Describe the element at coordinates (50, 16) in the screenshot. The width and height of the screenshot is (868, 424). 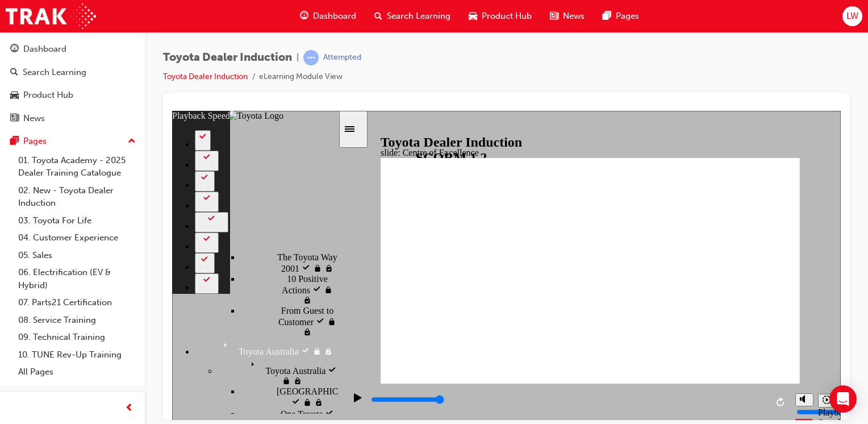
I see `img: Trak` at that location.